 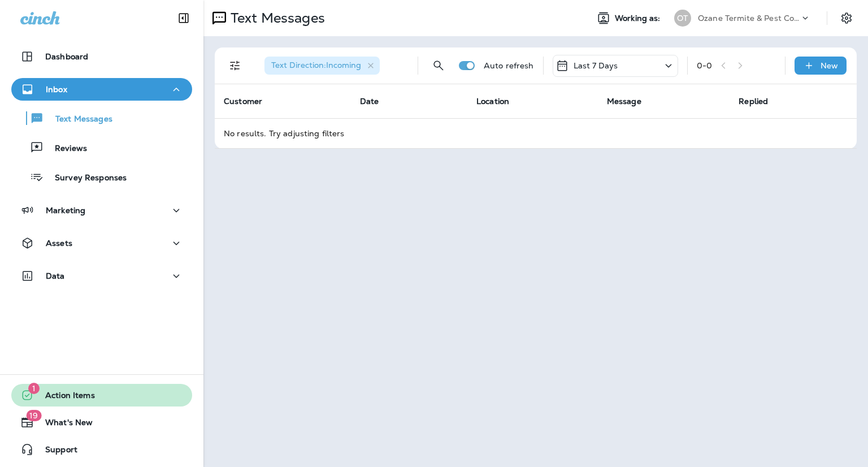 What do you see at coordinates (316, 65) in the screenshot?
I see `span: Text Direction : Incoming` at bounding box center [316, 65].